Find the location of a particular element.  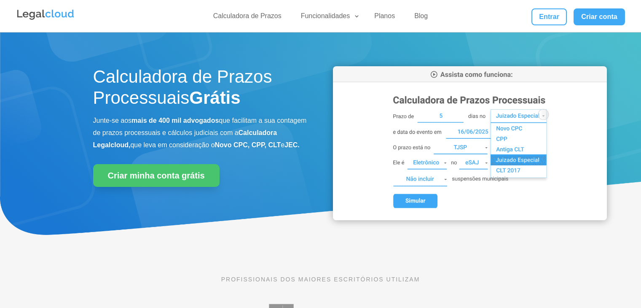

a: Criar minha conta grátis is located at coordinates (156, 175).